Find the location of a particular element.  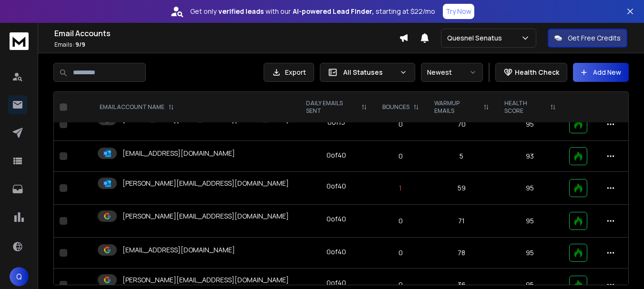

button: Try Now is located at coordinates (459, 11).